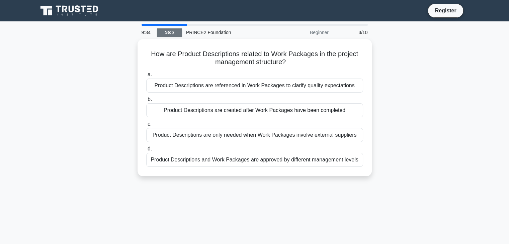 Image resolution: width=509 pixels, height=244 pixels. Describe the element at coordinates (446, 10) in the screenshot. I see `a: Register` at that location.